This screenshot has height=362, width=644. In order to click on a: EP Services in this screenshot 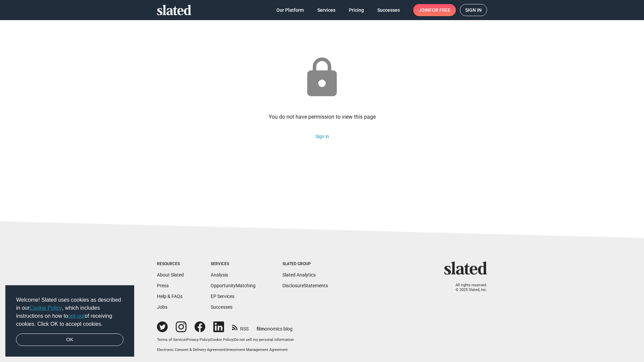, I will do `click(222, 297)`.